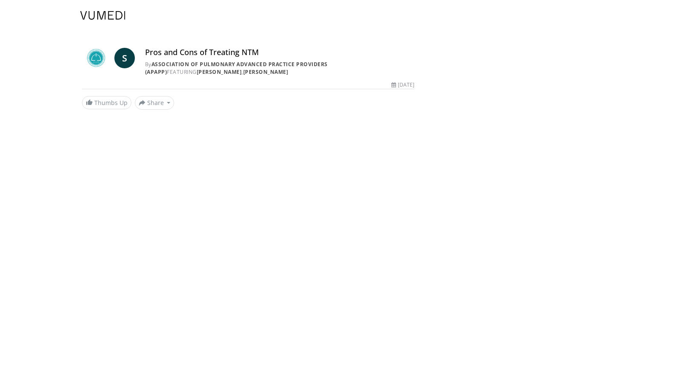 The width and height of the screenshot is (679, 388). What do you see at coordinates (97, 58) in the screenshot?
I see `img: Association of Pulmonary Advanced Practice Providers (APAPP)` at bounding box center [97, 58].